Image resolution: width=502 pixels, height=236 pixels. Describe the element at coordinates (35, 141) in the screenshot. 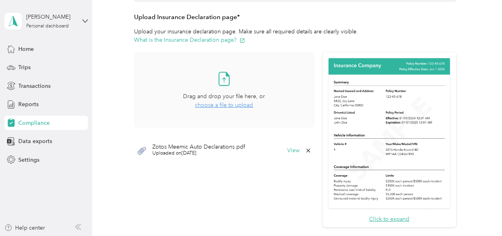

I see `span: Data exports` at that location.